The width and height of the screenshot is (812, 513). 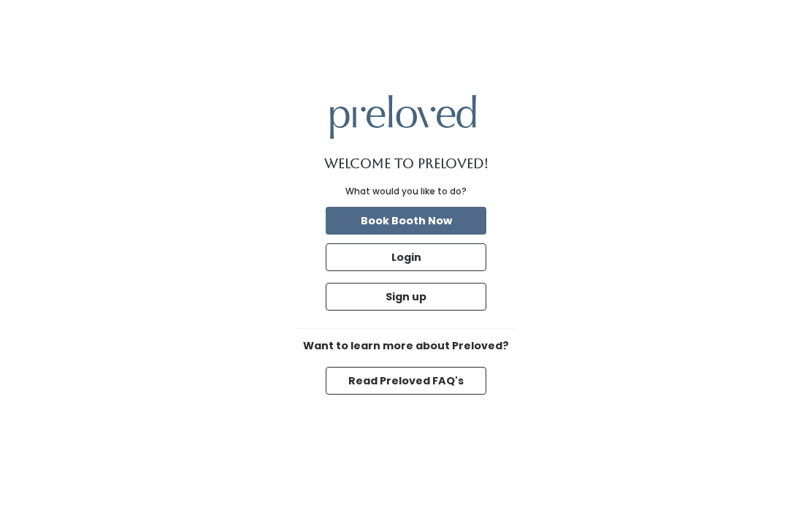 I want to click on a: Book Booth Now, so click(x=406, y=220).